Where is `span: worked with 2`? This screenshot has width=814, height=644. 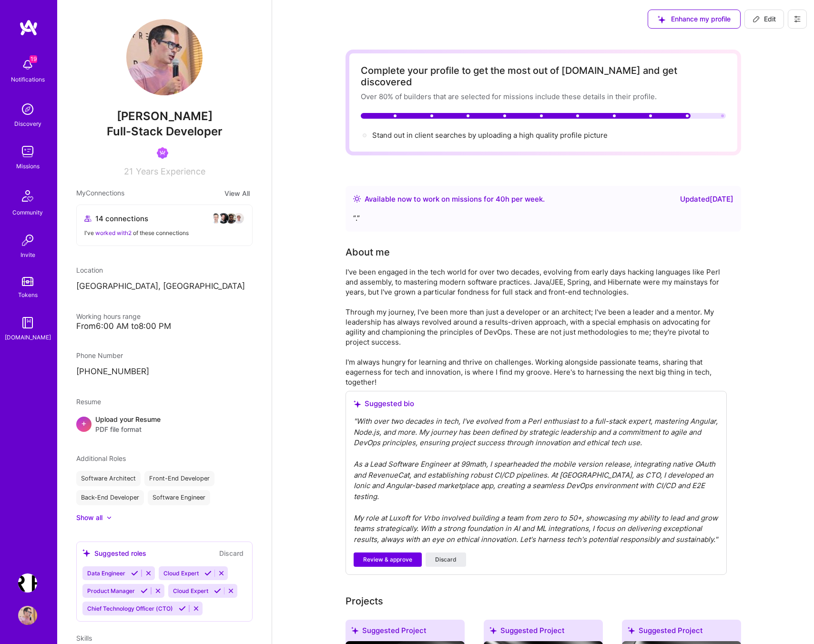
span: worked with 2 is located at coordinates (113, 233).